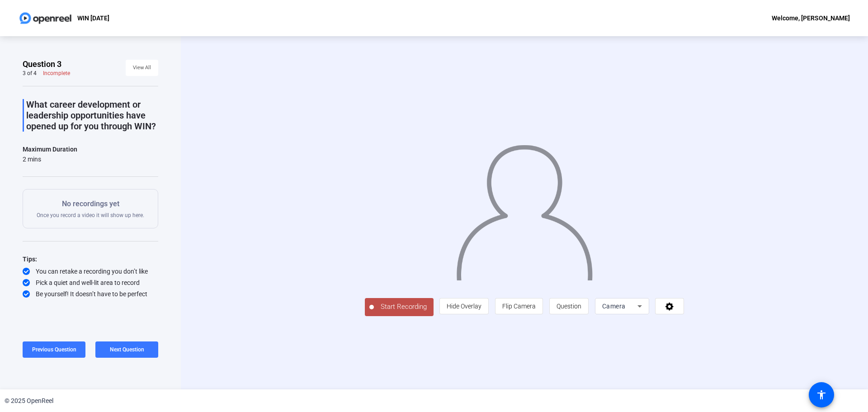  I want to click on button: Question, so click(569, 307).